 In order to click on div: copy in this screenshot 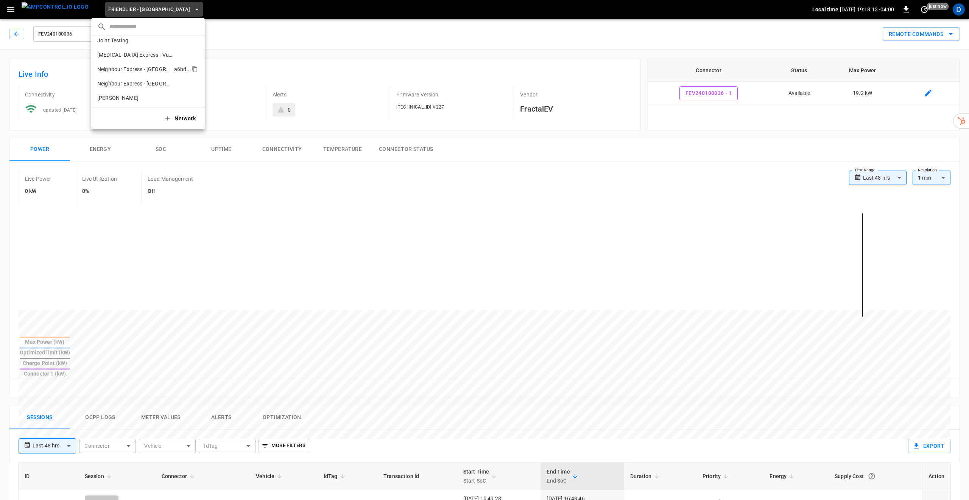, I will do `click(195, 69)`.